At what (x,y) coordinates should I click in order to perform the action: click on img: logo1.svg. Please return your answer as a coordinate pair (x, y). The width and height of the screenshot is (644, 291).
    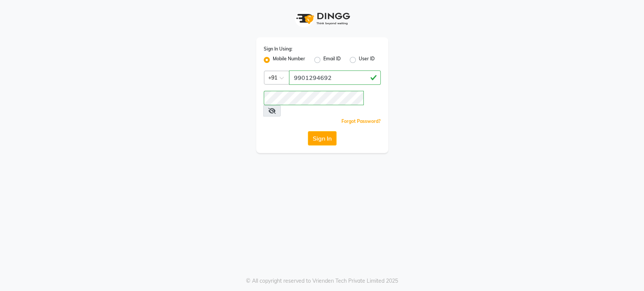
    Looking at the image, I should click on (322, 18).